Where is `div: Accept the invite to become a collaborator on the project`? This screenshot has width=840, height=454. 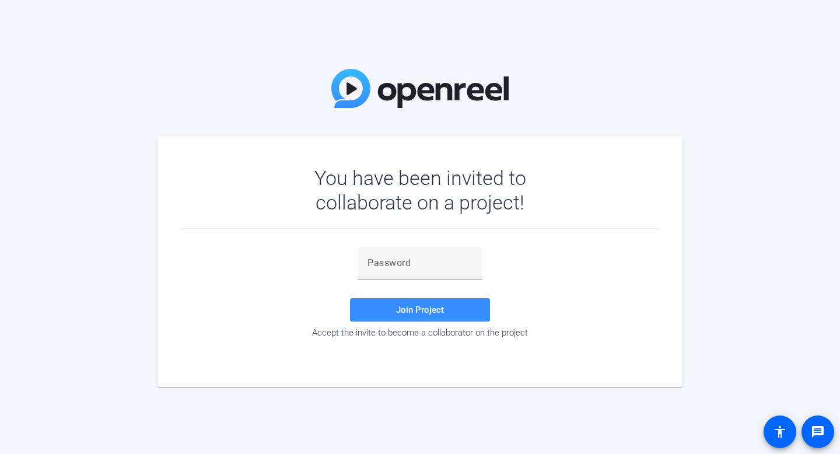
div: Accept the invite to become a collaborator on the project is located at coordinates (420, 333).